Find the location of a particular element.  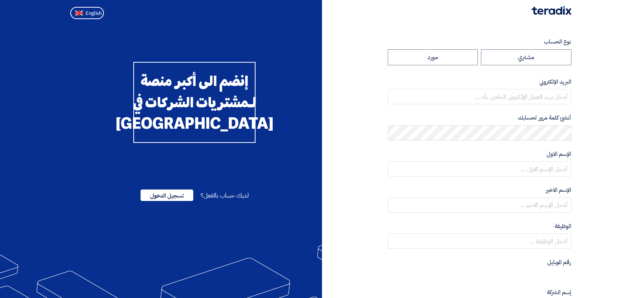

span: لديك حساب بالفعل؟ is located at coordinates (224, 196).